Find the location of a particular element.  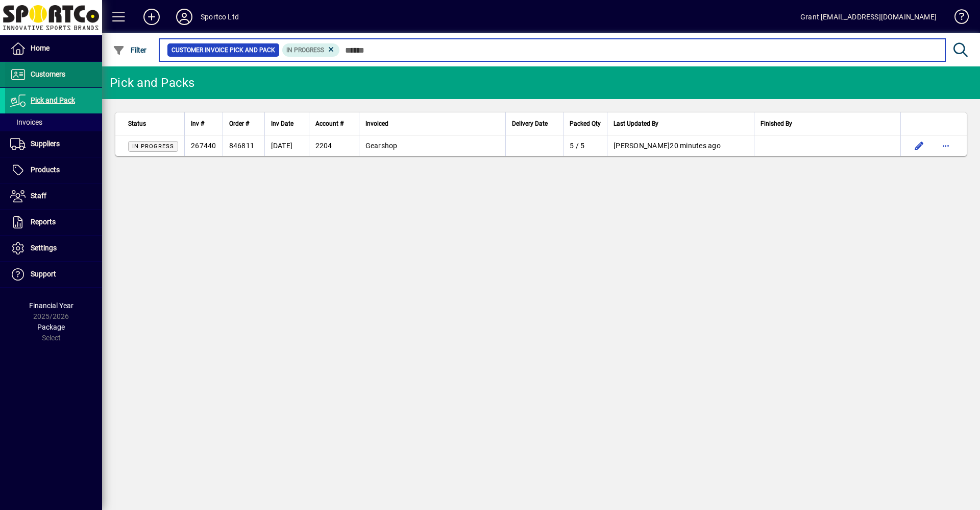

span: Account # is located at coordinates (329, 124).